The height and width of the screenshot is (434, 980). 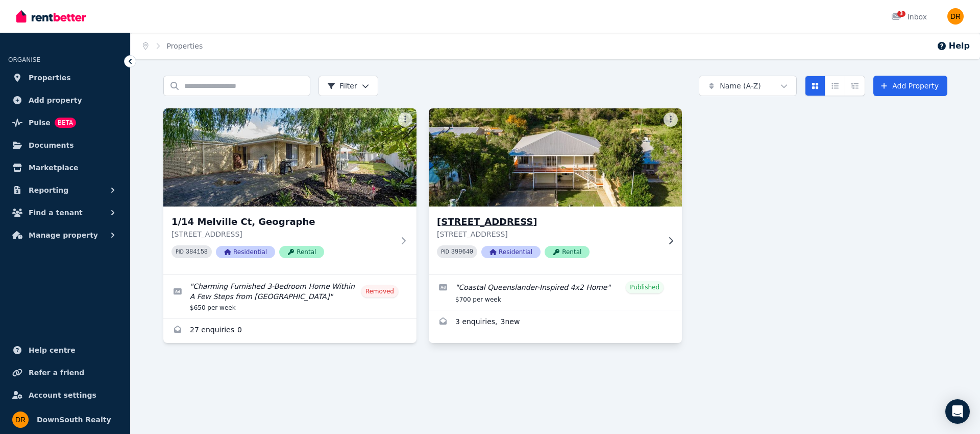 I want to click on a: Enquiries for 3 Hideaway Vale, Preston Beach, so click(x=556, y=322).